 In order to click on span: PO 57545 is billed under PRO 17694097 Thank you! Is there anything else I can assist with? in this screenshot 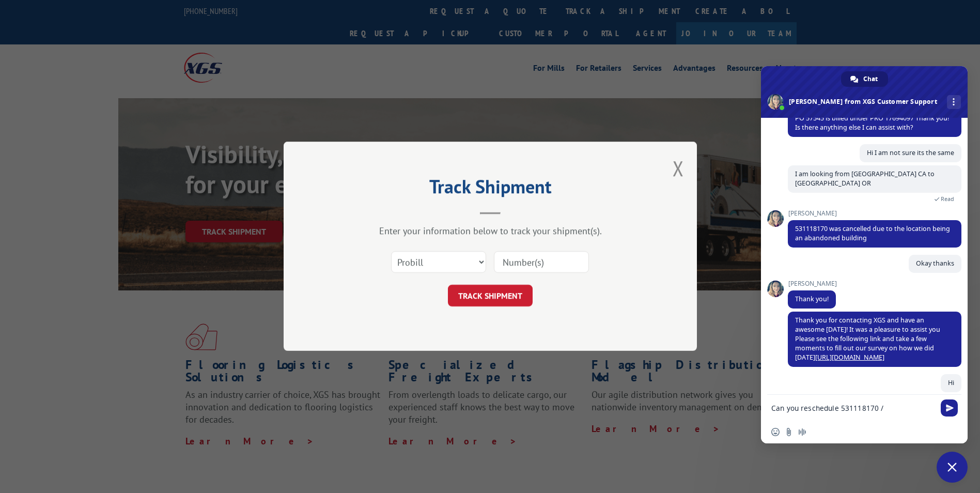, I will do `click(872, 123)`.